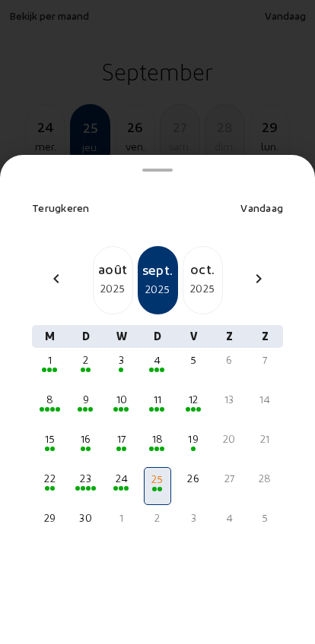 The image size is (315, 644). I want to click on div: 27, so click(228, 478).